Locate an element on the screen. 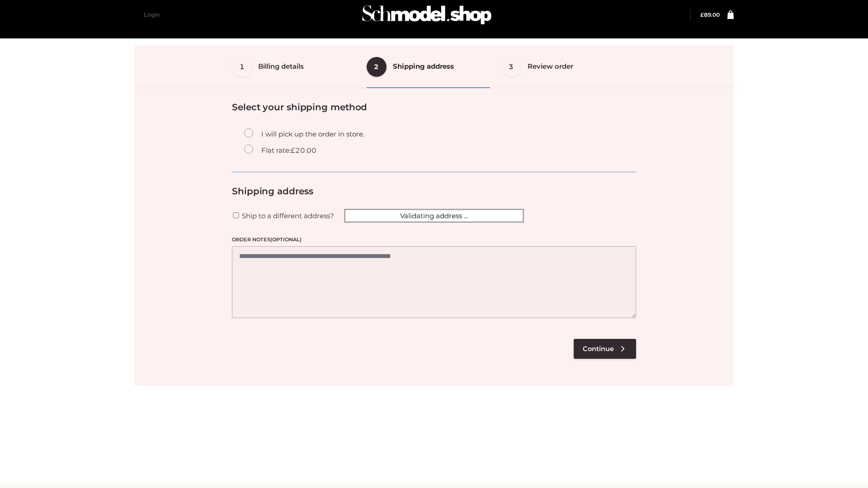 This screenshot has height=488, width=868. a: Login is located at coordinates (151, 14).